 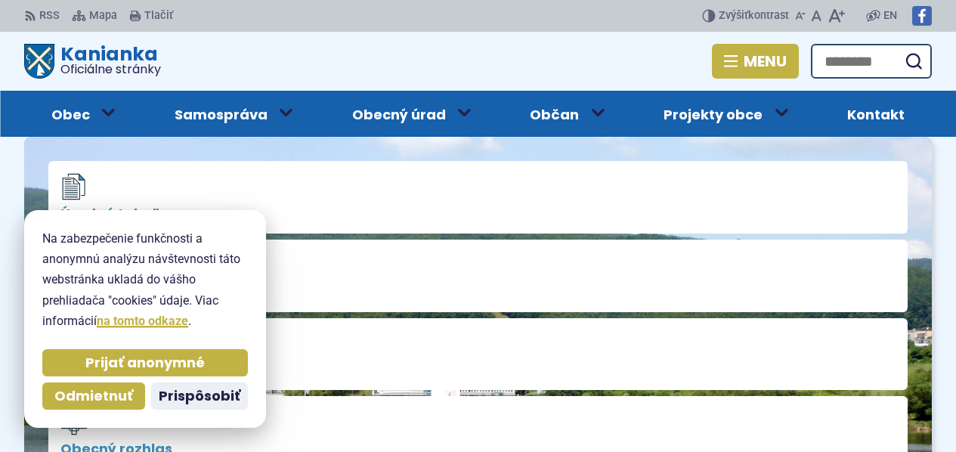 I want to click on span: Obecný úrad, so click(x=399, y=113).